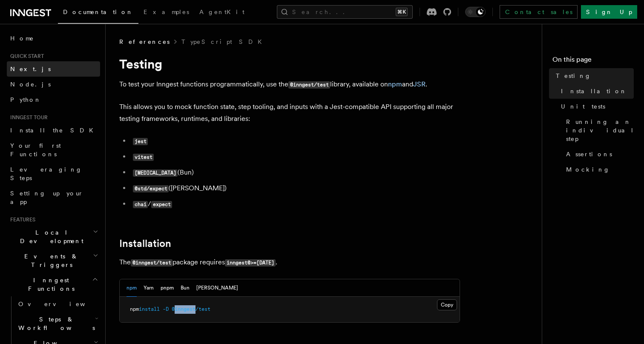 The width and height of the screenshot is (644, 344). What do you see at coordinates (148, 288) in the screenshot?
I see `button: Yarn` at bounding box center [148, 288].